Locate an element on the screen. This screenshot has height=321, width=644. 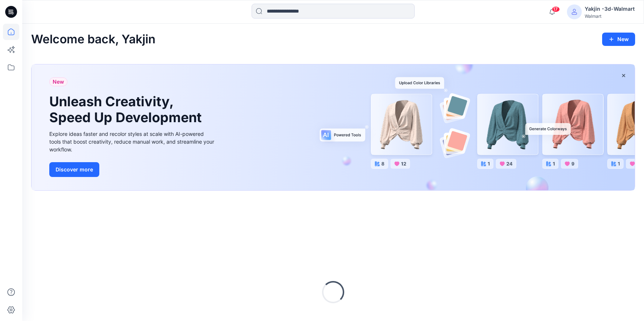
div: Explore ideas faster and recolor styles at scale with AI-powered tools that boost creativity, red... is located at coordinates (133, 142).